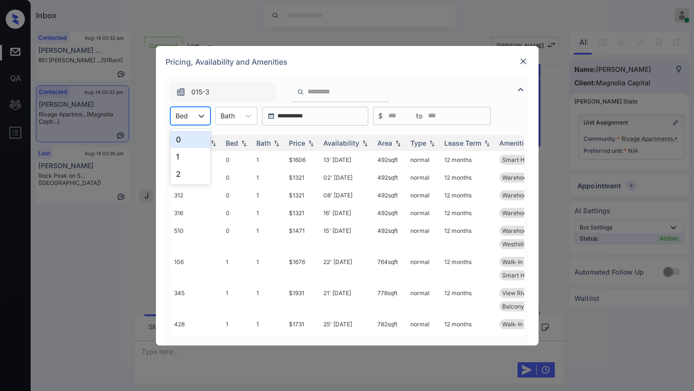  What do you see at coordinates (196, 195) in the screenshot?
I see `td: 312` at bounding box center [196, 195].